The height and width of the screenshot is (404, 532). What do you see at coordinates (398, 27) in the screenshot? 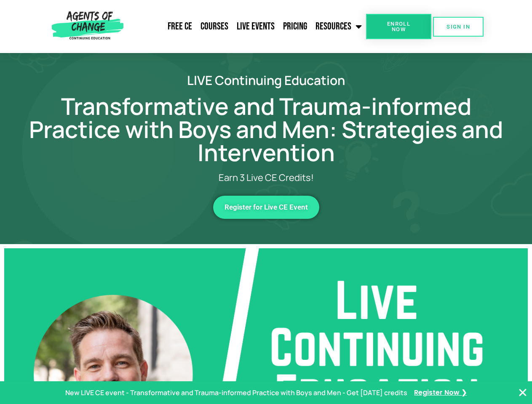
I see `a: Enroll Now` at bounding box center [398, 27].